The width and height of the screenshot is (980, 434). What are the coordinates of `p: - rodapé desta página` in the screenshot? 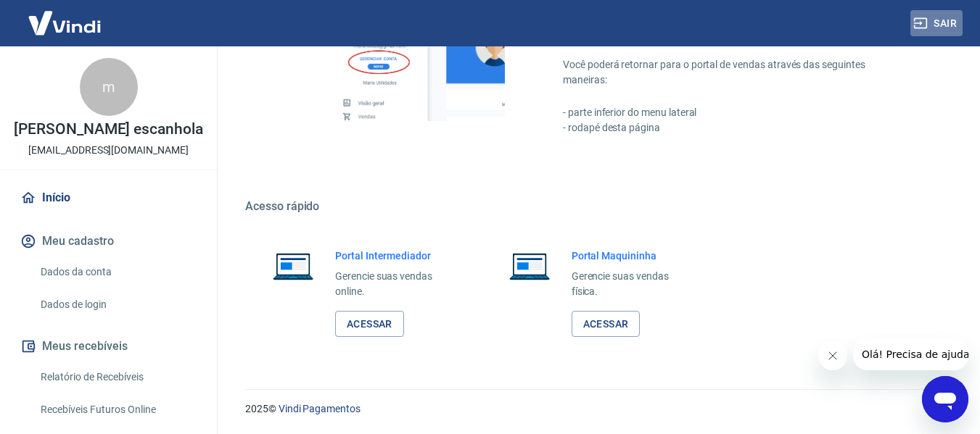 It's located at (736, 128).